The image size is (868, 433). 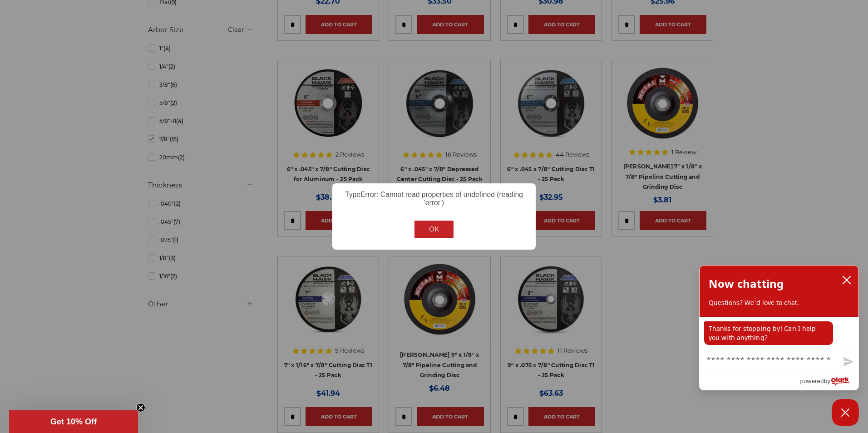 I want to click on button: Close teaser, so click(x=141, y=408).